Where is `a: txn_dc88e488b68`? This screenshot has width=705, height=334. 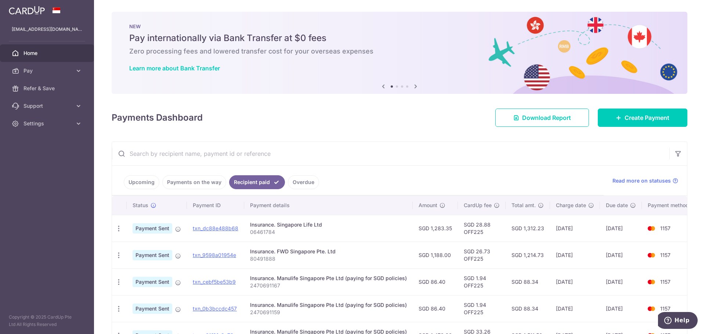 a: txn_dc88e488b68 is located at coordinates (215, 228).